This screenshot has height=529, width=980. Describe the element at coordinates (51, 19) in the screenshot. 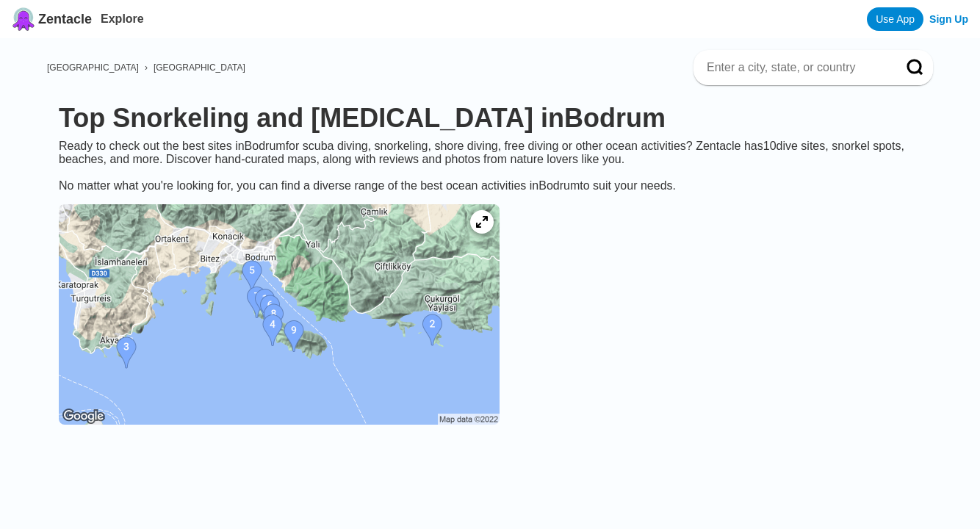

I see `a: Zentacle logoZentacle` at that location.